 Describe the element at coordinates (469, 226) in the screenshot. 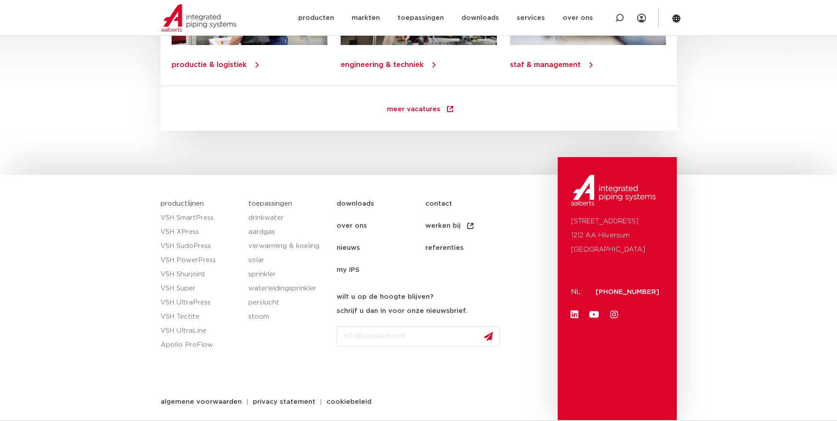

I see `a: werken bij` at that location.